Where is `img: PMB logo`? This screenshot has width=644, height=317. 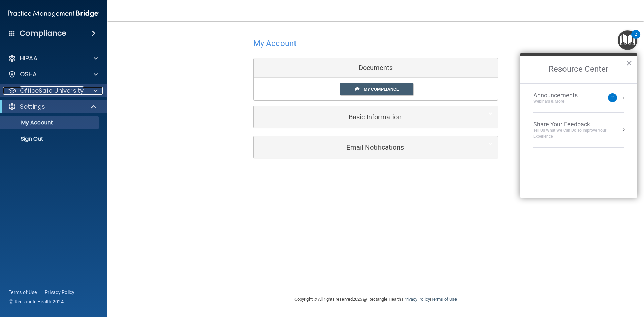 img: PMB logo is located at coordinates (54, 14).